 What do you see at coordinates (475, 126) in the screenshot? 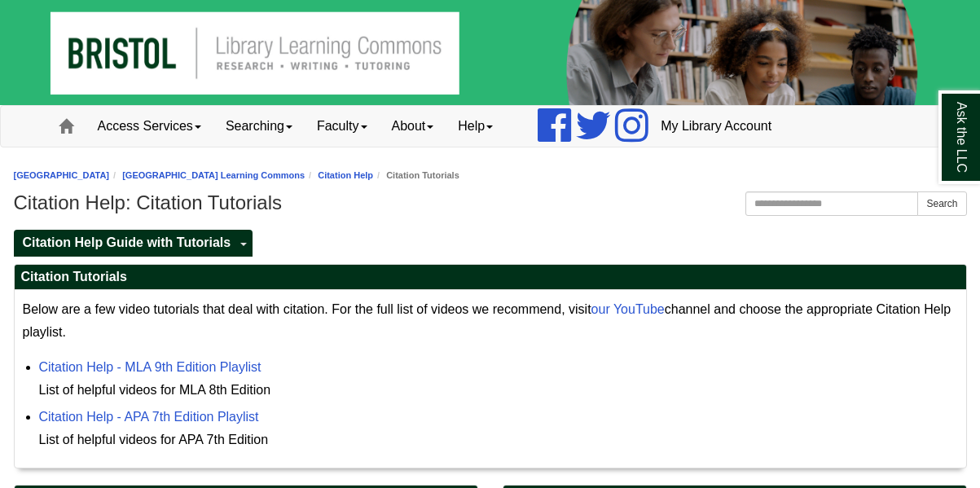
I see `a: Help` at bounding box center [475, 126].